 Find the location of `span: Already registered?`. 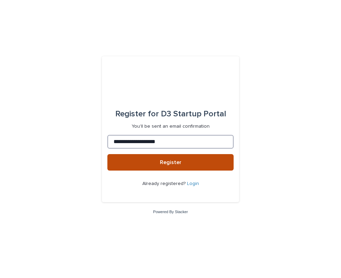

span: Already registered? is located at coordinates (164, 183).